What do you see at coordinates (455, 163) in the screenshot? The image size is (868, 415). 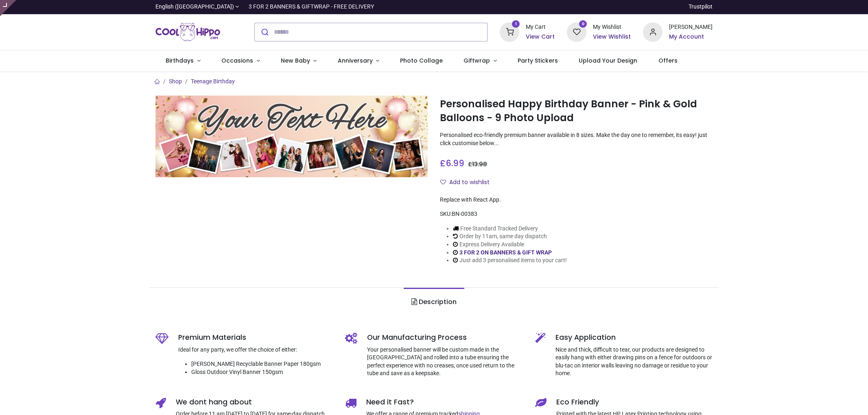 I see `span: 6.99` at bounding box center [455, 163].